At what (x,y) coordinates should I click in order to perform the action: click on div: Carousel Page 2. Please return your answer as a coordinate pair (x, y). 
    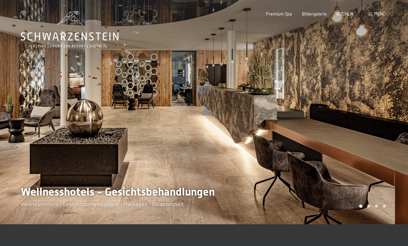
    Looking at the image, I should click on (368, 206).